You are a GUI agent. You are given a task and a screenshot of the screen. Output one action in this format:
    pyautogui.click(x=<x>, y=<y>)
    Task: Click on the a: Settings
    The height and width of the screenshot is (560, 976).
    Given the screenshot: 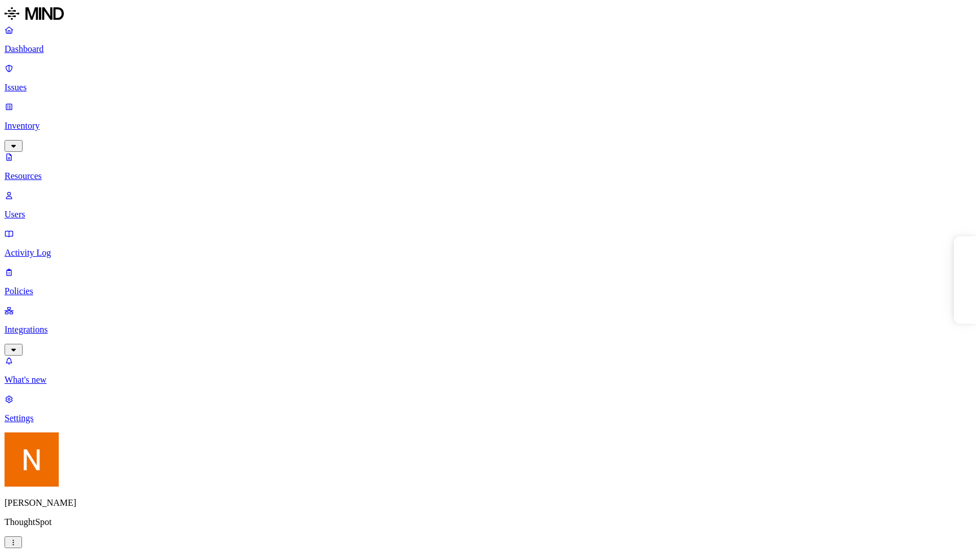 What is the action you would take?
    pyautogui.click(x=488, y=409)
    